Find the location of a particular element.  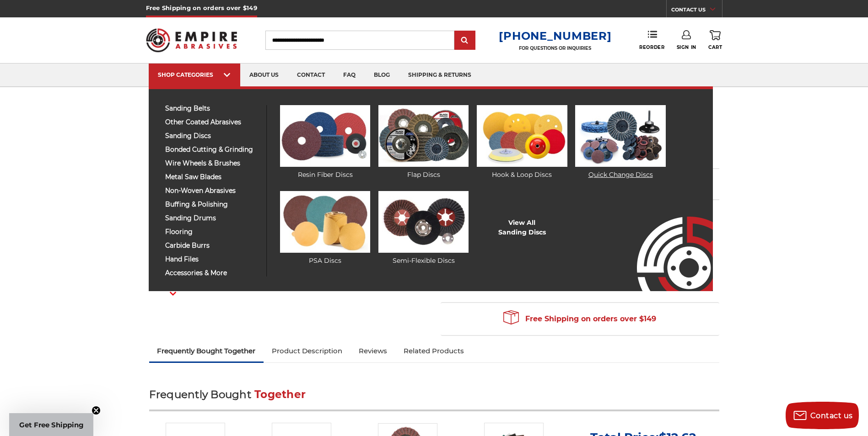

span: Together is located at coordinates (280, 394).